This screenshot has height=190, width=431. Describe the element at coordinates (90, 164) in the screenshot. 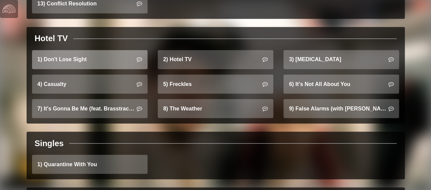

I see `a: 1) Quarantine With You` at that location.